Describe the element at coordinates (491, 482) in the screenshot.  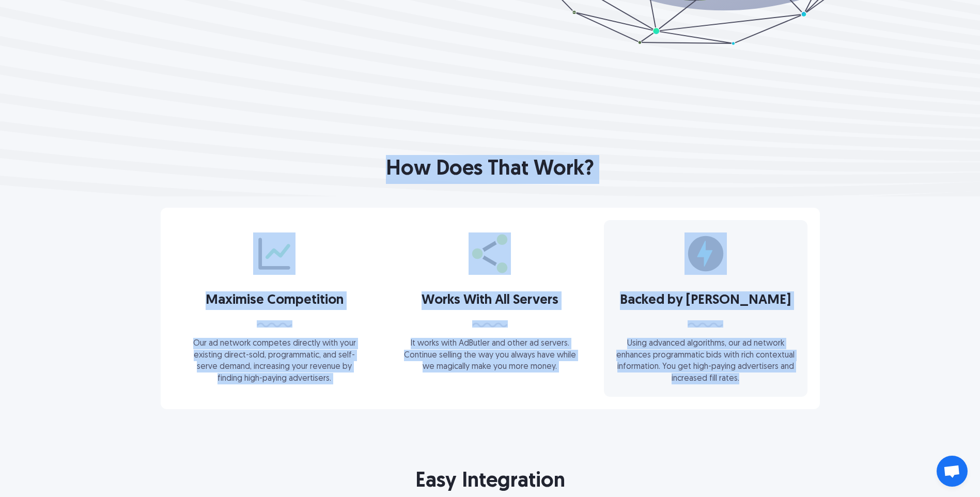
I see `h1: Easy Integration` at that location.